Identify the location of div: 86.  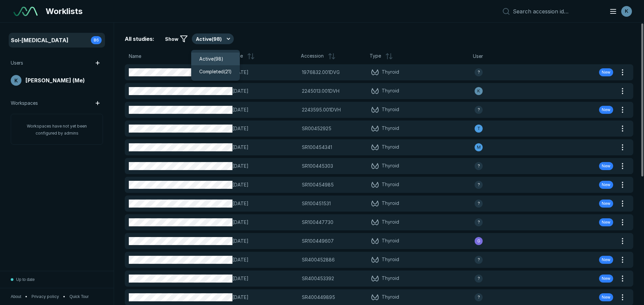
(96, 40).